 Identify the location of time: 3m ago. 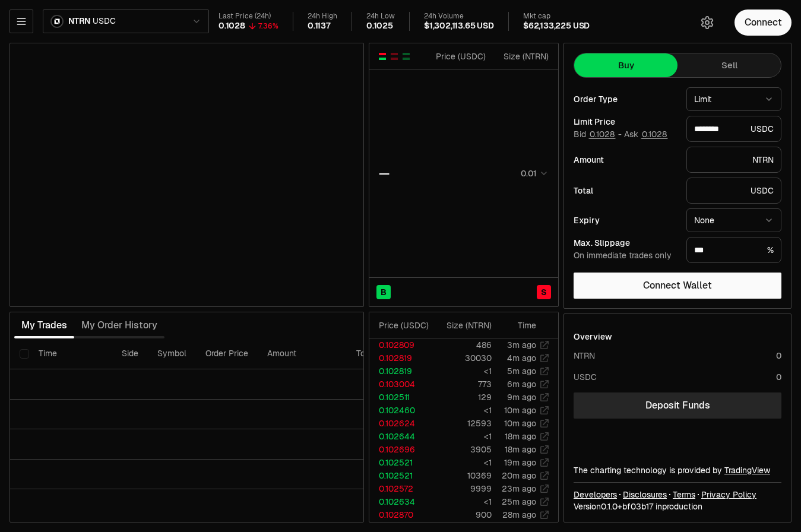
(521, 345).